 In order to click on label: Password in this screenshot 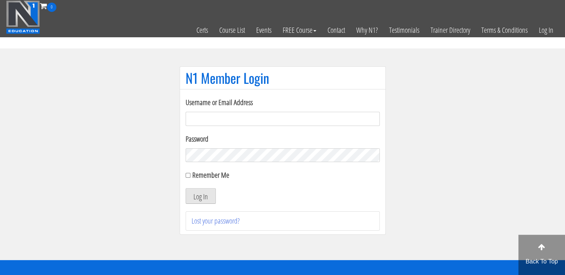, I will do `click(283, 139)`.